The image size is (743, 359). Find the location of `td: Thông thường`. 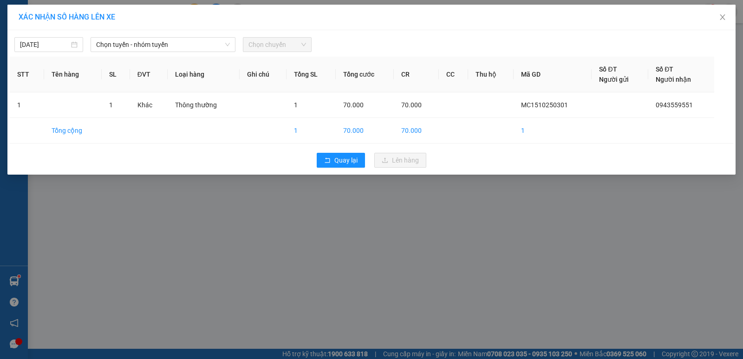

td: Thông thường is located at coordinates (203, 105).